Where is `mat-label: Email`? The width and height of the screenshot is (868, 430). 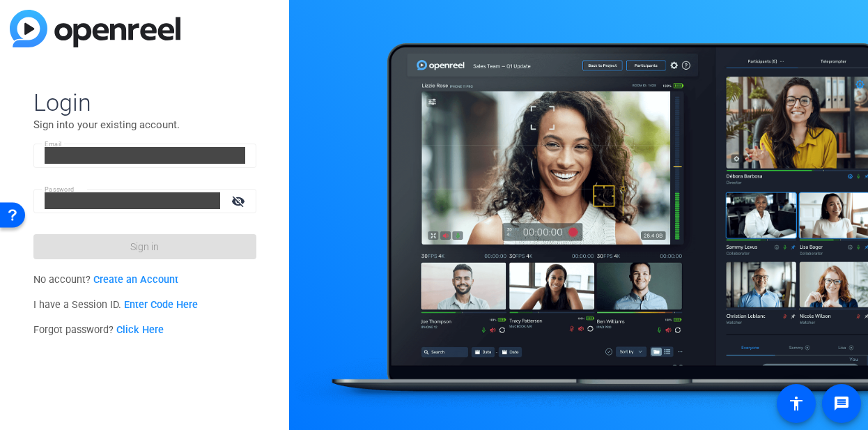 mat-label: Email is located at coordinates (53, 143).